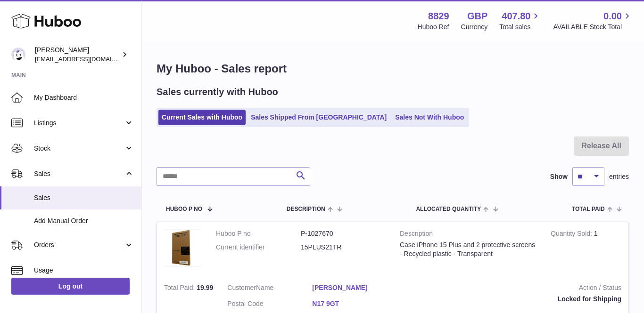 The width and height of the screenshot is (644, 313). Describe the element at coordinates (516, 299) in the screenshot. I see `div: Locked for Shipping` at that location.